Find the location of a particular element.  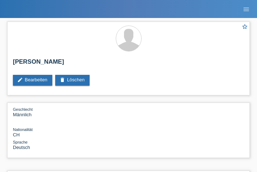

i: edit is located at coordinates (20, 80).